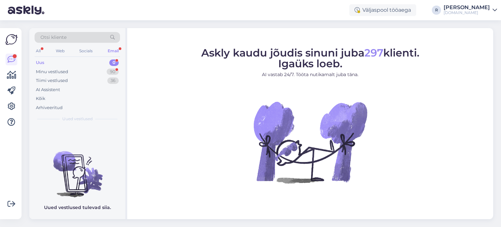  What do you see at coordinates (48, 90) in the screenshot?
I see `div: AI Assistent` at bounding box center [48, 90].